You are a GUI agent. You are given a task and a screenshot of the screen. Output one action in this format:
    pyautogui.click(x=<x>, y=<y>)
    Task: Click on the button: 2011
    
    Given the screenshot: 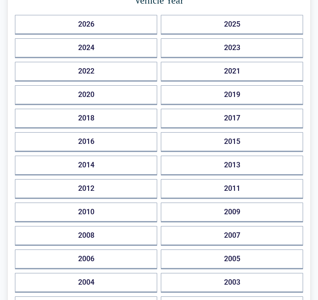 What is the action you would take?
    pyautogui.click(x=232, y=189)
    